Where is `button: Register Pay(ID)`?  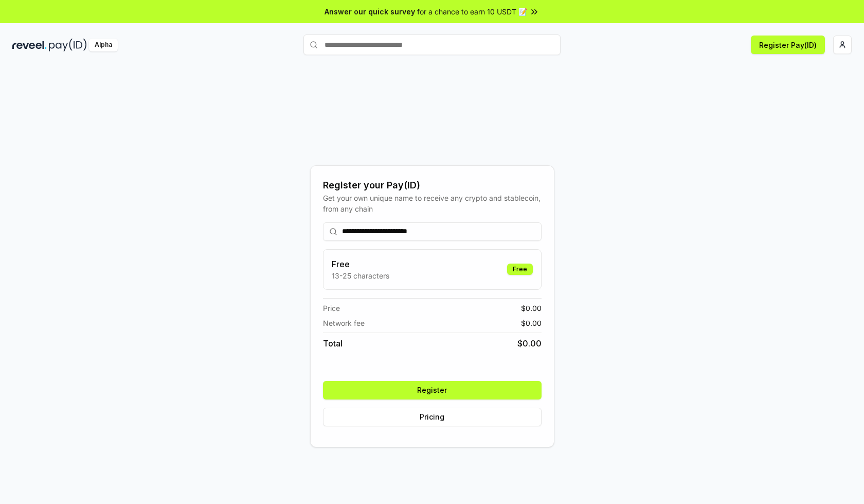
button: Register Pay(ID) is located at coordinates (788, 45).